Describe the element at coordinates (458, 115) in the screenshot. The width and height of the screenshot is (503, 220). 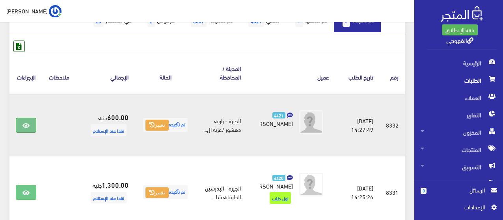
I see `span: التقارير` at that location.